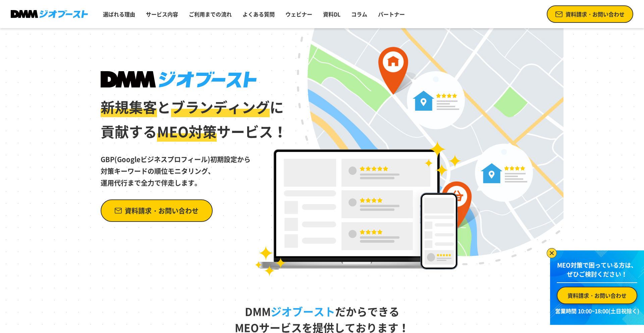 The image size is (644, 333). Describe the element at coordinates (303, 311) in the screenshot. I see `span: ジオブースト` at that location.